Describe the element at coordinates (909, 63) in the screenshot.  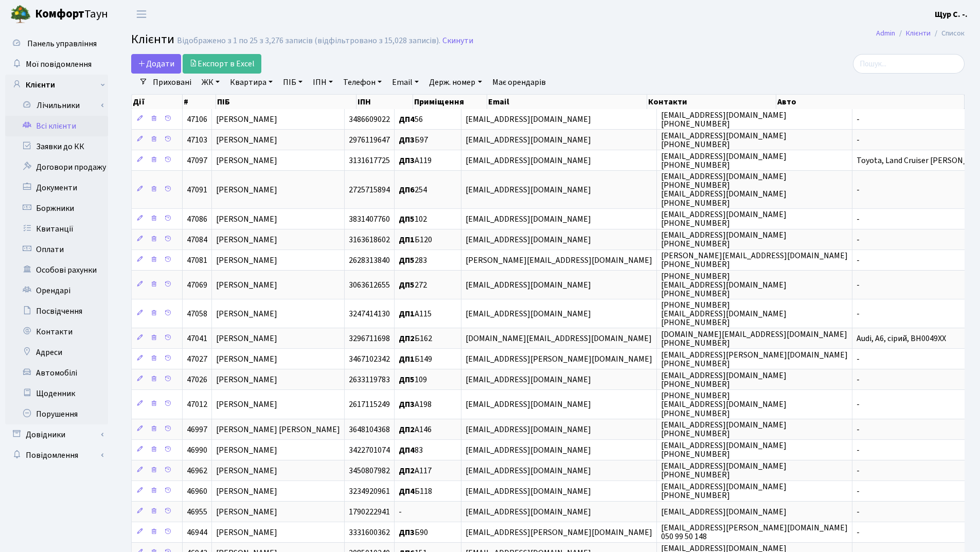
I see `input: Пошук...` at that location.